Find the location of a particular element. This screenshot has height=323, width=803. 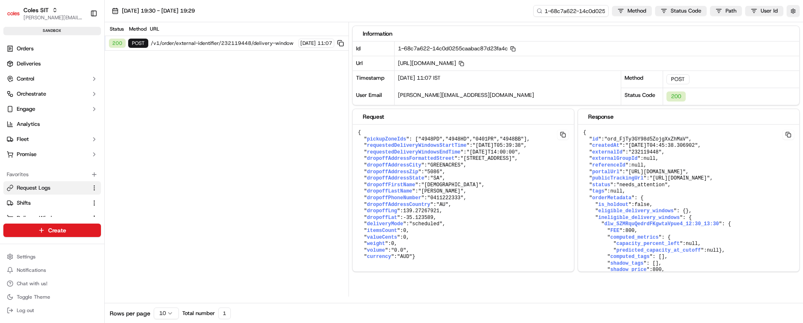

span: publicTrackingUrl is located at coordinates (618, 178).